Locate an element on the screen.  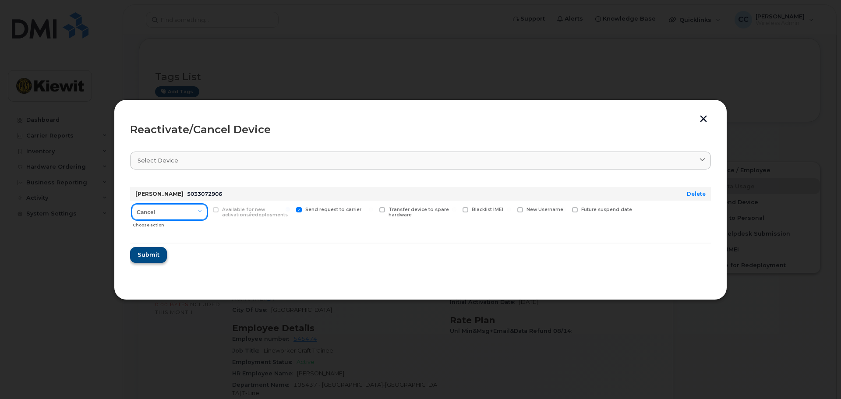
span: Transfer device to spare hardware is located at coordinates (419, 212).